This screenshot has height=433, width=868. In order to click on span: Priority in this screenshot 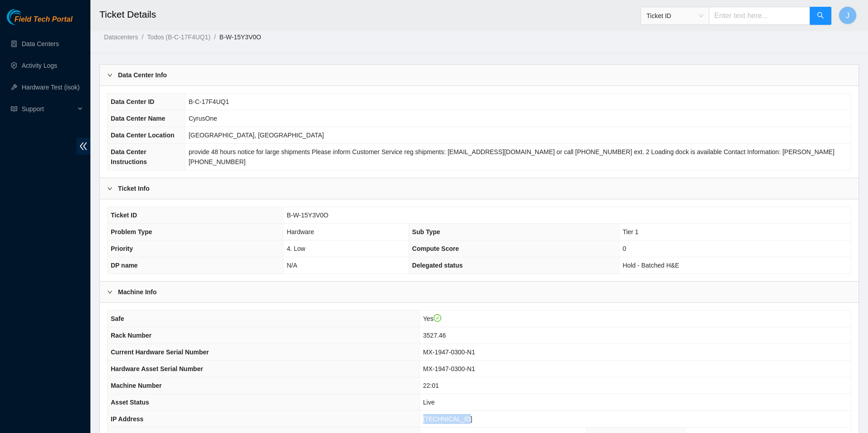, I will do `click(121, 248)`.